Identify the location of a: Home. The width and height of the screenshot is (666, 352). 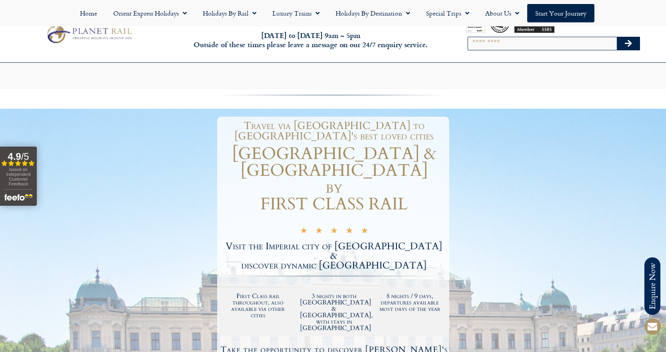
(88, 13).